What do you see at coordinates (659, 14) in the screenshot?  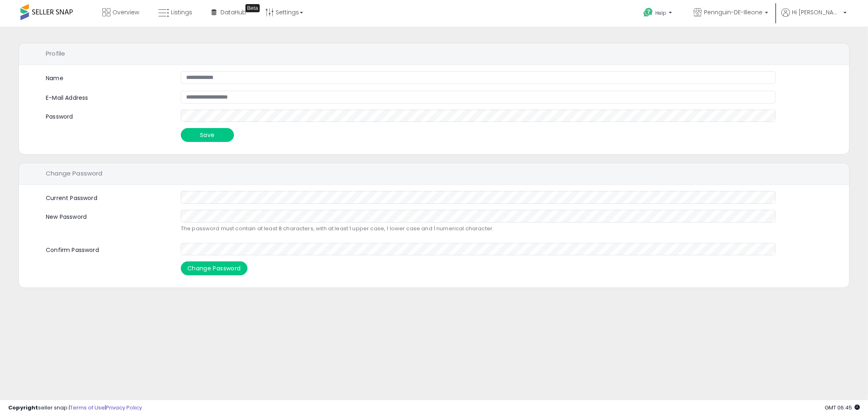 I see `a: Help` at bounding box center [659, 14].